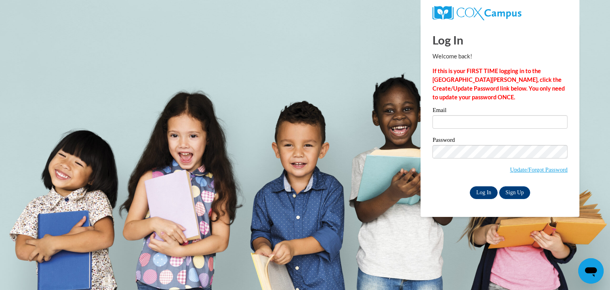  What do you see at coordinates (484, 193) in the screenshot?
I see `input: Log In` at bounding box center [484, 193].